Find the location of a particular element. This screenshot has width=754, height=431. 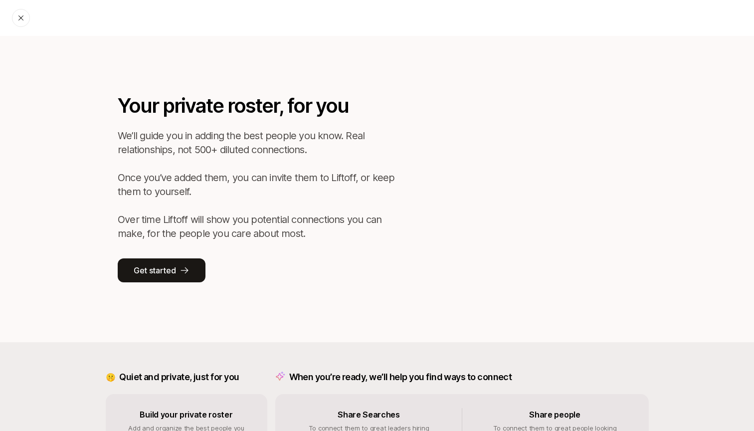

p: Share Searches is located at coordinates (369, 414).